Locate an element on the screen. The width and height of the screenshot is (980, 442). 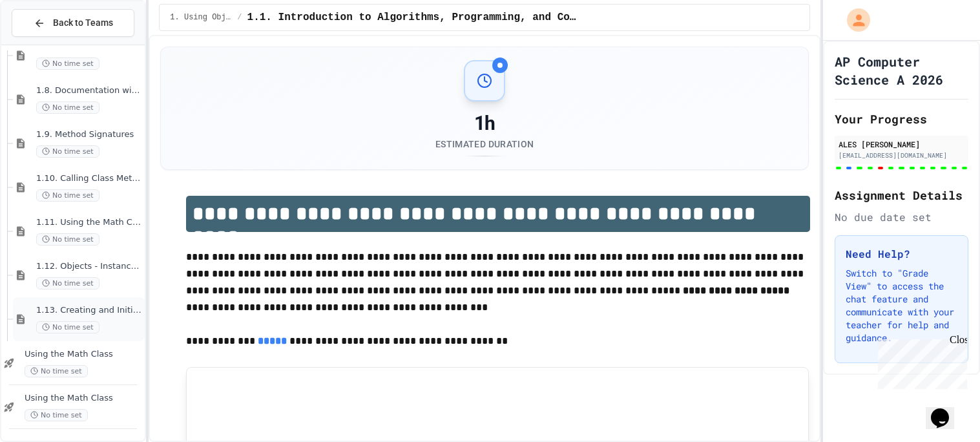
div: No due date set is located at coordinates (901, 217).